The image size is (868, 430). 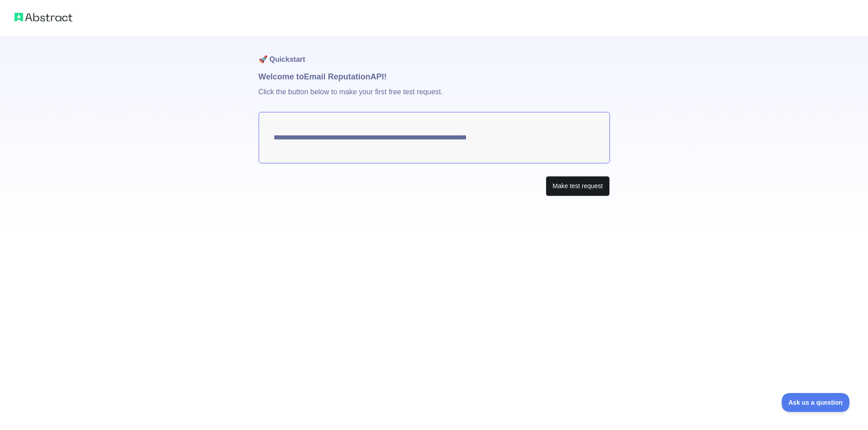 I want to click on p: Click the button below to make your first free test request., so click(x=434, y=98).